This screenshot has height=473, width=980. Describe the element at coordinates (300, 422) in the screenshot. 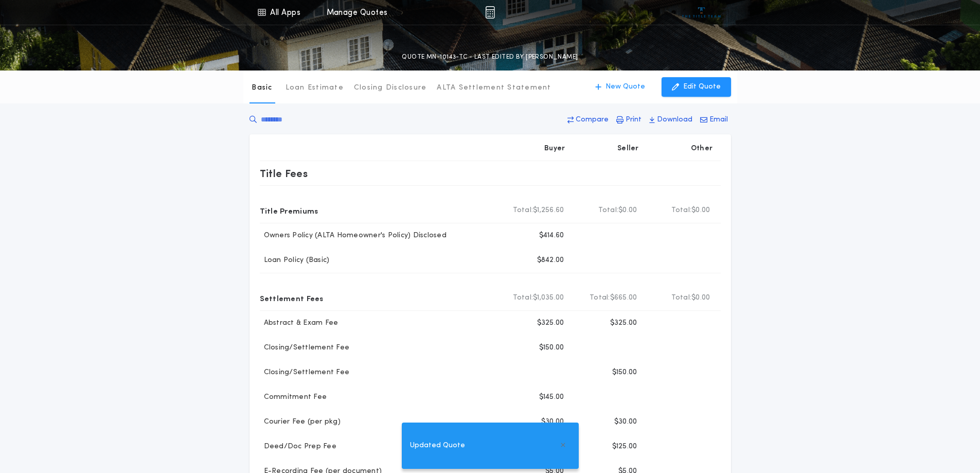

I see `p: Courier Fee (per pkg)` at that location.